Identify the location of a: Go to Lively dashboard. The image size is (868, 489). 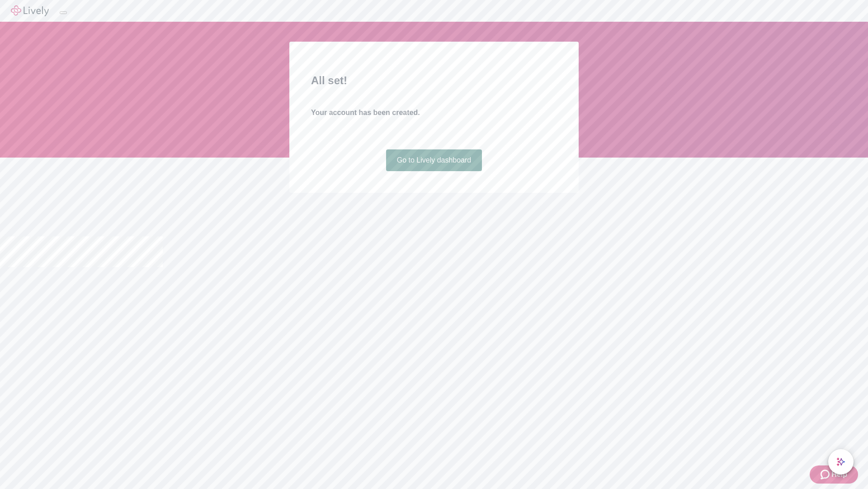
(434, 160).